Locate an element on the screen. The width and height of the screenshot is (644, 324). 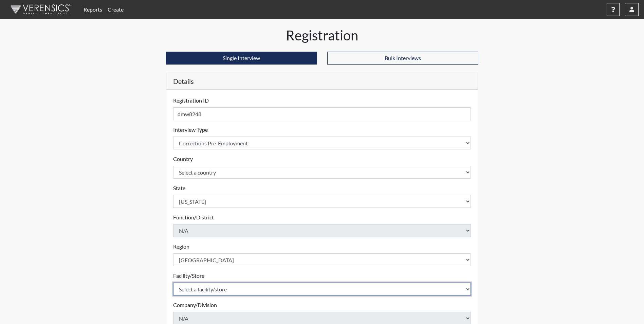
label: Interview Type is located at coordinates (190, 130).